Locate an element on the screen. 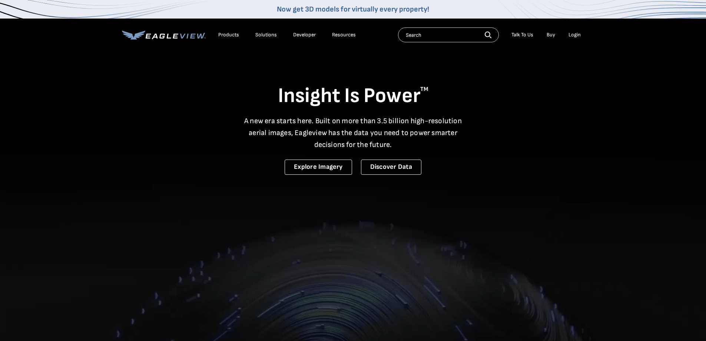  div: Resources is located at coordinates (344, 35).